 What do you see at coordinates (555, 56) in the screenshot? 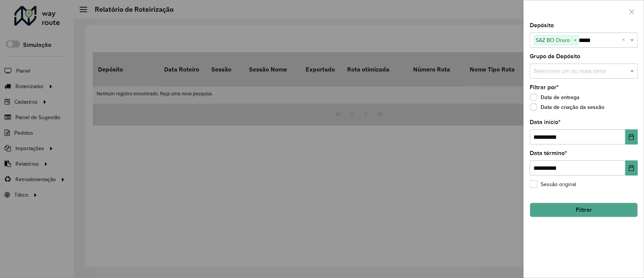
I see `label: Grupo de Depósito` at bounding box center [555, 56].